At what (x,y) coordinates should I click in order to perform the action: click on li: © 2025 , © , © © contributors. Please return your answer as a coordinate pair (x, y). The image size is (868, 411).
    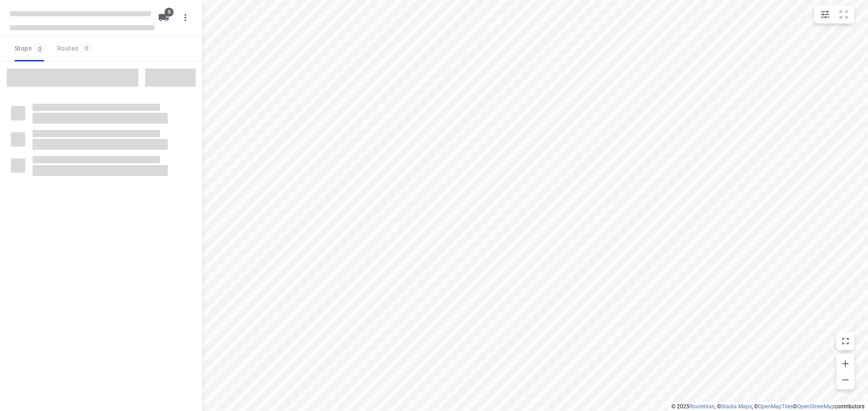
    Looking at the image, I should click on (768, 407).